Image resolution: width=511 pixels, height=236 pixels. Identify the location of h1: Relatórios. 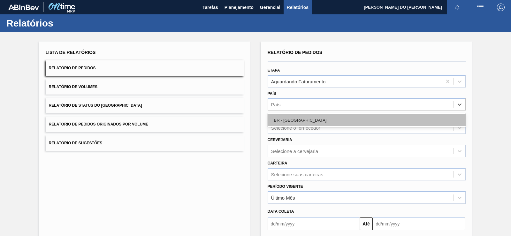
(63, 23).